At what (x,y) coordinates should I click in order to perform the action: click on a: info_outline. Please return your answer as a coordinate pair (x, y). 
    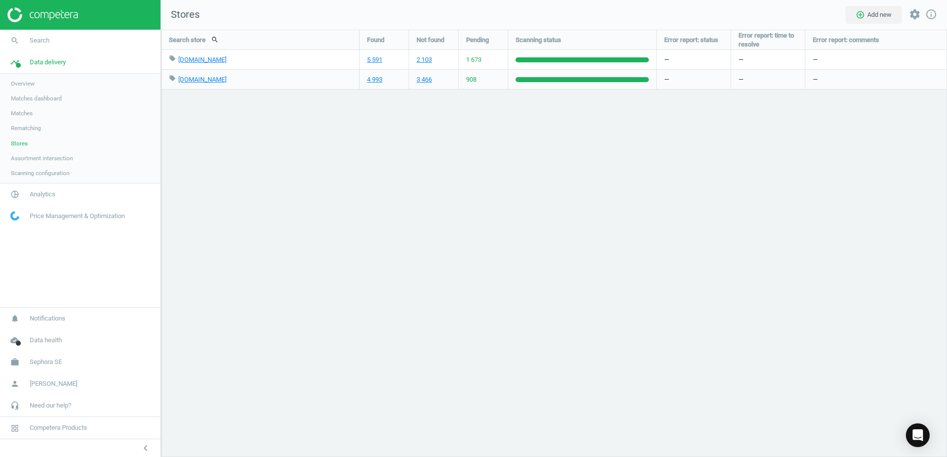
    Looking at the image, I should click on (931, 15).